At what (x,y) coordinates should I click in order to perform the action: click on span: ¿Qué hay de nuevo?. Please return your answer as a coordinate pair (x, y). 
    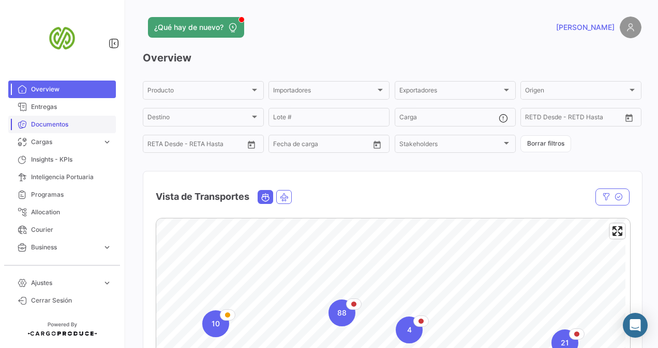
    Looking at the image, I should click on (189, 27).